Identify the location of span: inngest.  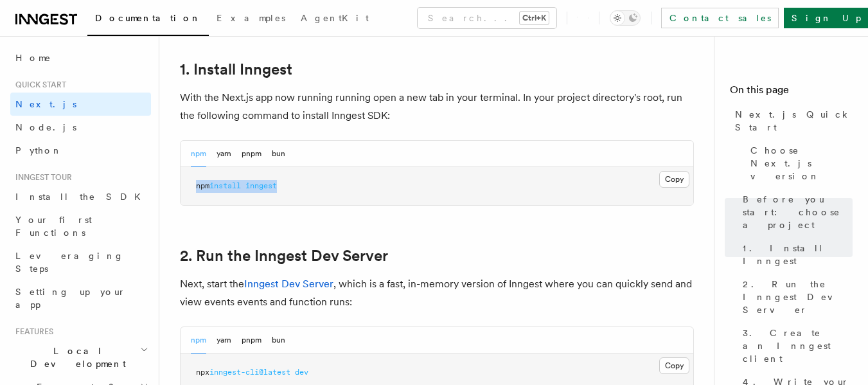
(261, 186).